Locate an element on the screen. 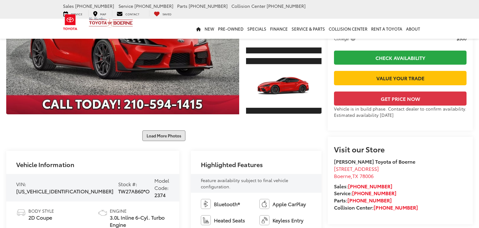  span: Boerne is located at coordinates (342, 175).